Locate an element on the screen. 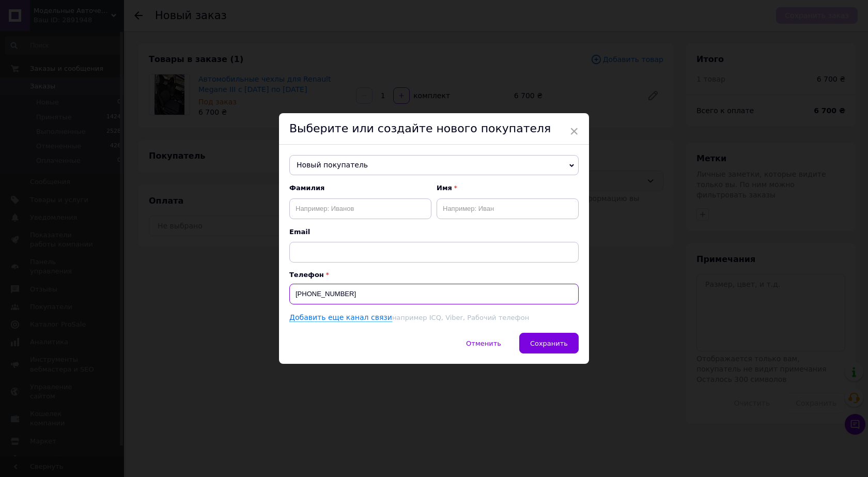 The width and height of the screenshot is (868, 477). div: Выберите или создайте нового покупателя is located at coordinates (434, 128).